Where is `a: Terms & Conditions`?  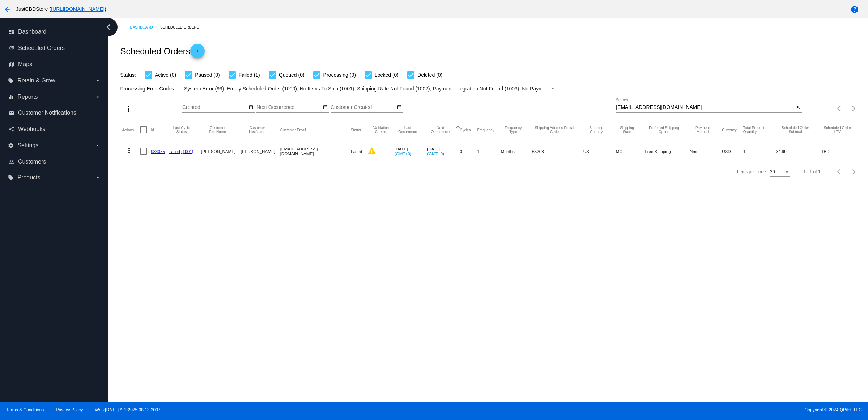
a: Terms & Conditions is located at coordinates (25, 410).